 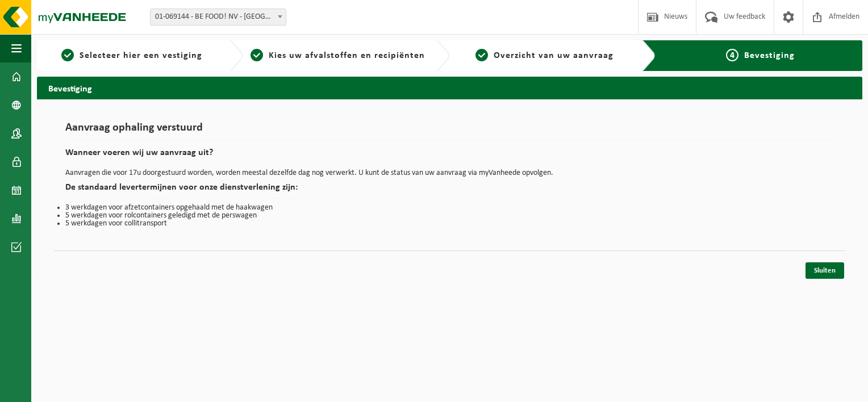 What do you see at coordinates (67, 55) in the screenshot?
I see `span: 1` at bounding box center [67, 55].